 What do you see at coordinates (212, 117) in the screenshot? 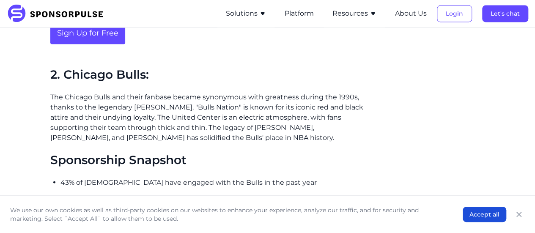
I see `p: The Chicago Bulls and their fanbase became synonymous with greatness during the 1990s, thanks to ...` at bounding box center [212, 117].